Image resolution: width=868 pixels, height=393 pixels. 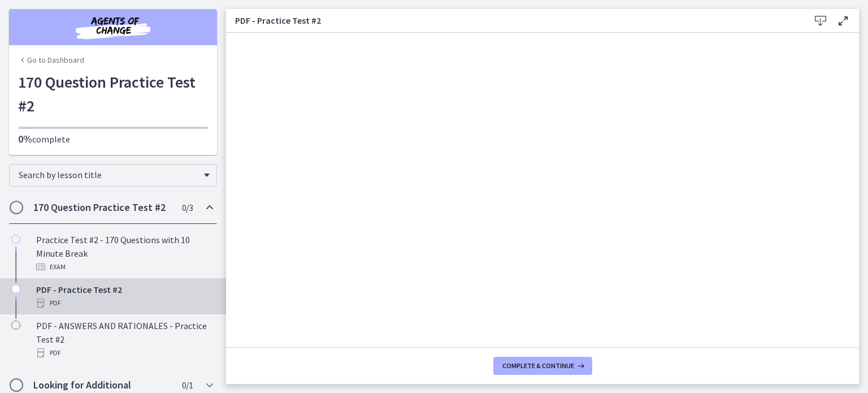 What do you see at coordinates (108, 175) in the screenshot?
I see `span: Search by lesson title` at bounding box center [108, 175].